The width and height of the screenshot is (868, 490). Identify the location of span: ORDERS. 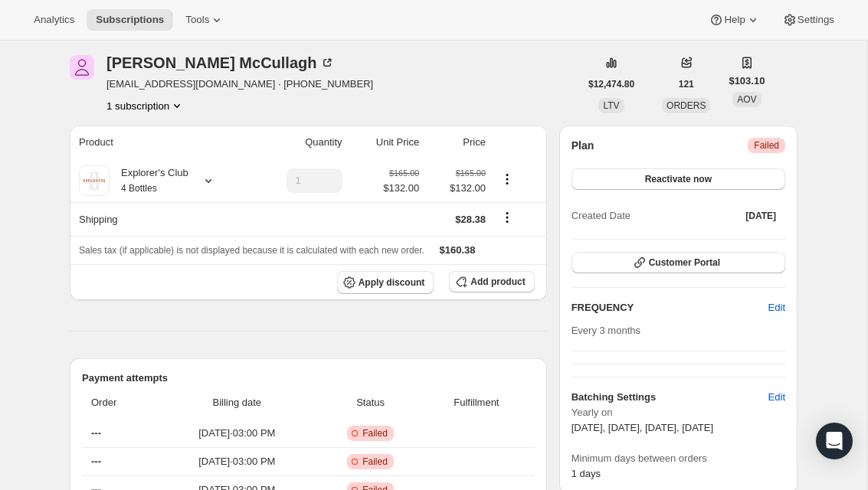
(685, 106).